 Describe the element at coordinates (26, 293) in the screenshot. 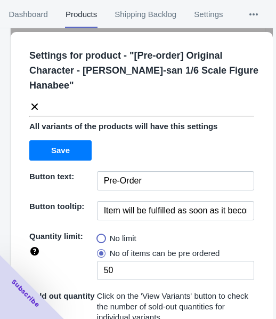

I see `span: Subscribe` at that location.